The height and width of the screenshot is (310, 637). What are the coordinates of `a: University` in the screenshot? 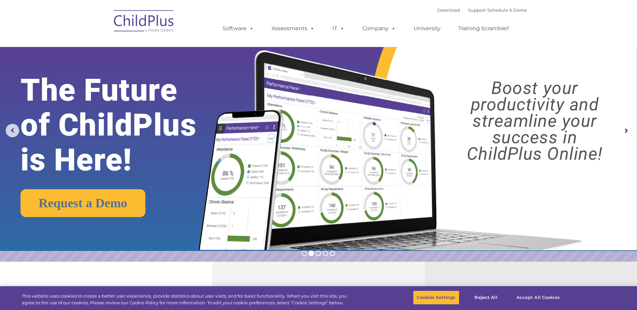 It's located at (427, 29).